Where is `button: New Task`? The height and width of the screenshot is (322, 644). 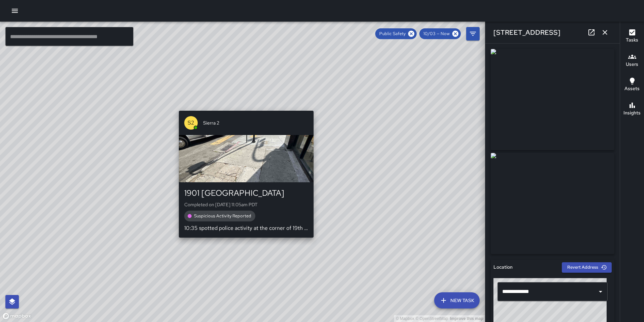
button: New Task is located at coordinates (457, 300).